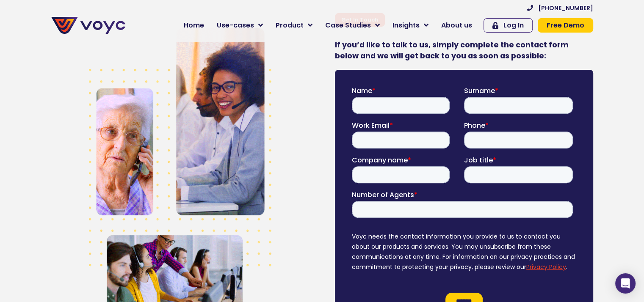 The image size is (644, 302). I want to click on span: Free Demo, so click(565, 26).